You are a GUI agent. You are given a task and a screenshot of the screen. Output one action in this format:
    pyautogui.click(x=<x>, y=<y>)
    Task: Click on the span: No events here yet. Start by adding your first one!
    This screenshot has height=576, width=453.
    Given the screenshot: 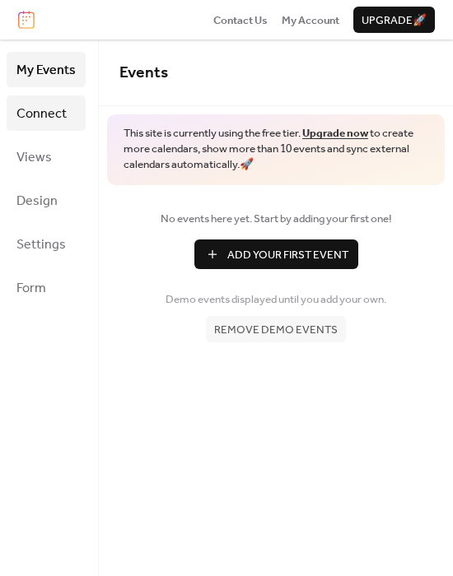 What is the action you would take?
    pyautogui.click(x=276, y=219)
    